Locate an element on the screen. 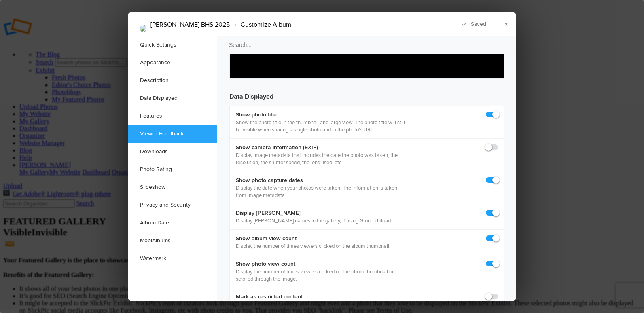 The width and height of the screenshot is (644, 313). a: Description is located at coordinates (172, 81).